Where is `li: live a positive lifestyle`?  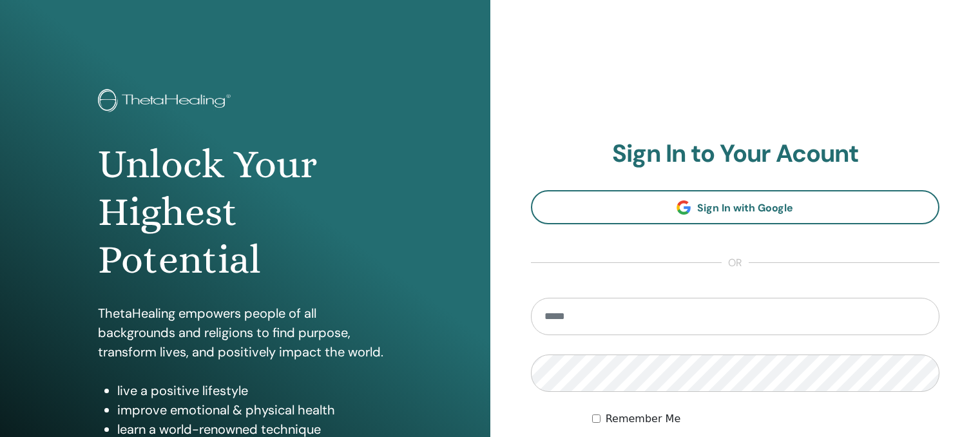
li: live a positive lifestyle is located at coordinates (255, 391).